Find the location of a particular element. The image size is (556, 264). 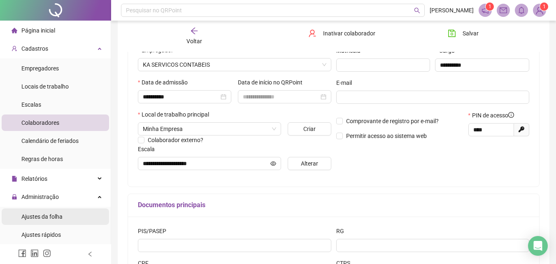

span: search is located at coordinates (417, 10).